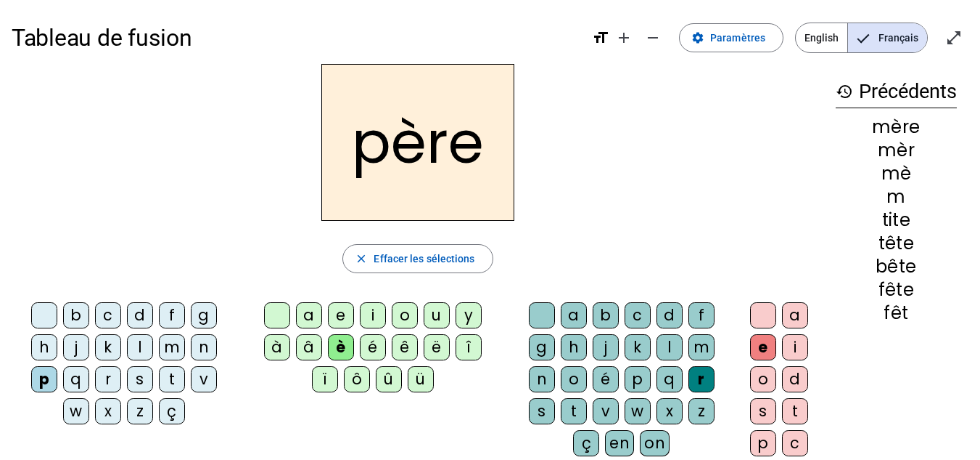 The image size is (980, 460). What do you see at coordinates (620, 443) in the screenshot?
I see `div: en` at bounding box center [620, 443].